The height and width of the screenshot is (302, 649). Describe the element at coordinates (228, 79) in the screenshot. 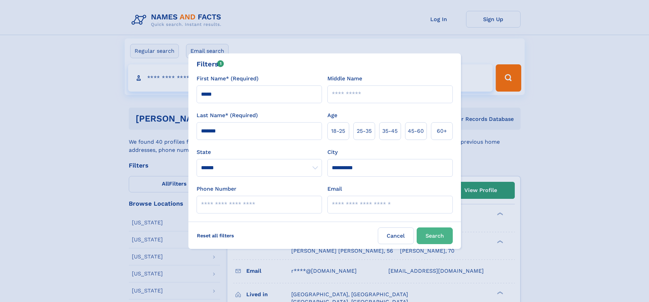

I see `label: First Name* (Required)` at that location.